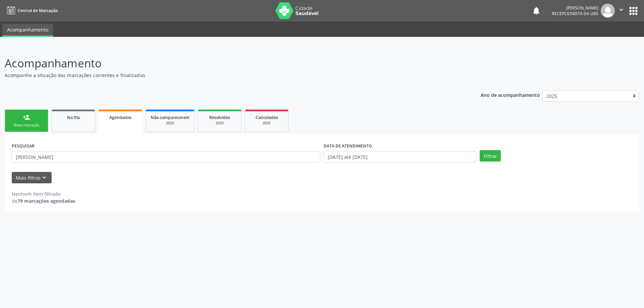 The height and width of the screenshot is (308, 644). Describe the element at coordinates (31, 10) in the screenshot. I see `a: Central de Marcação` at that location.